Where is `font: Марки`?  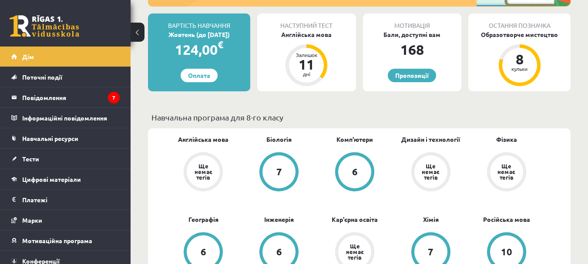 font: Марки is located at coordinates (32, 220).